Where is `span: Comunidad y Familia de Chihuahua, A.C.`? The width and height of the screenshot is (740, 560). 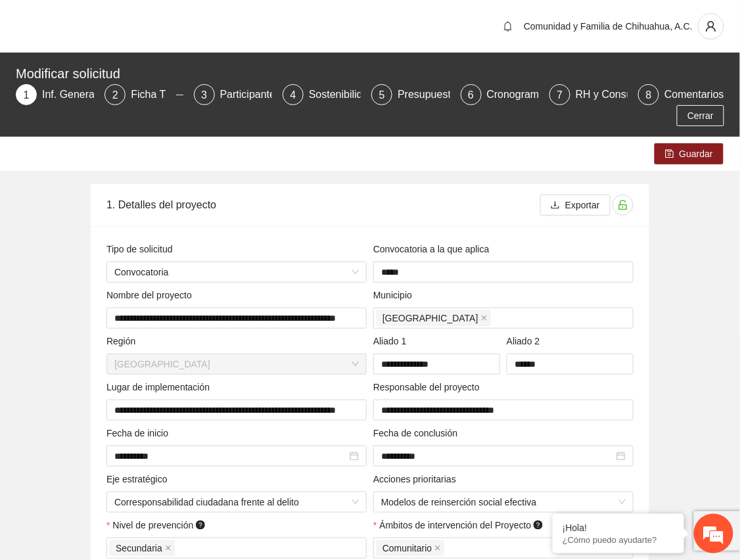 span: Comunidad y Familia de Chihuahua, A.C. is located at coordinates (608, 26).